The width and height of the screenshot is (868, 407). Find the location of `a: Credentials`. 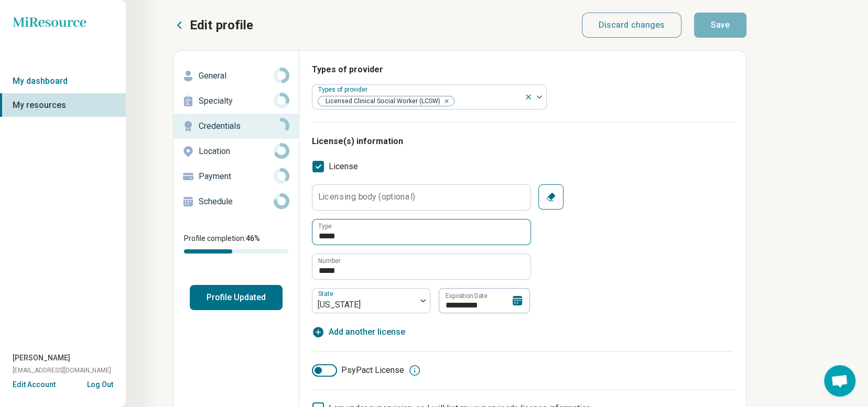

a: Credentials is located at coordinates (236, 126).